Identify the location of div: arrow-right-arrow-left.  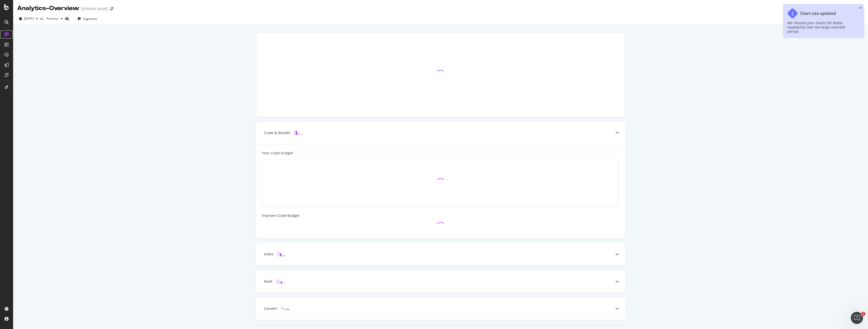
(112, 9).